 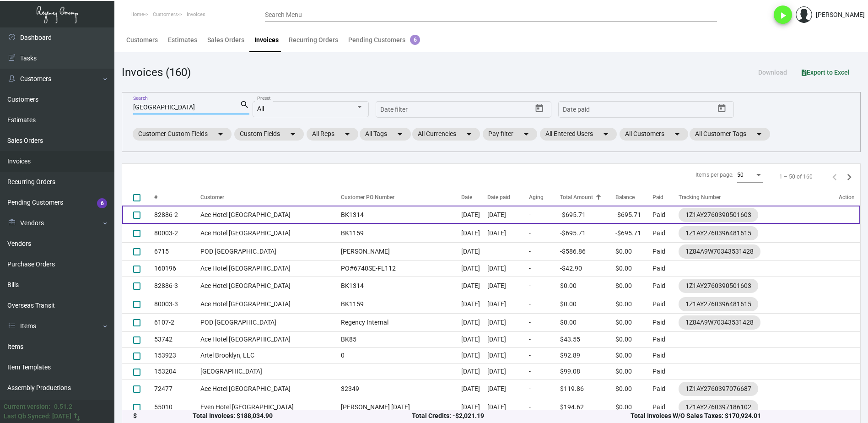 I want to click on div: Total Amount, so click(x=576, y=197).